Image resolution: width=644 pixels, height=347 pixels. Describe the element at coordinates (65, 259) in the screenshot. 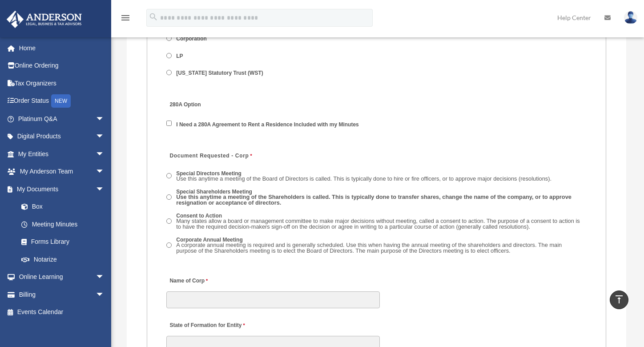

I see `a: Notarize` at that location.